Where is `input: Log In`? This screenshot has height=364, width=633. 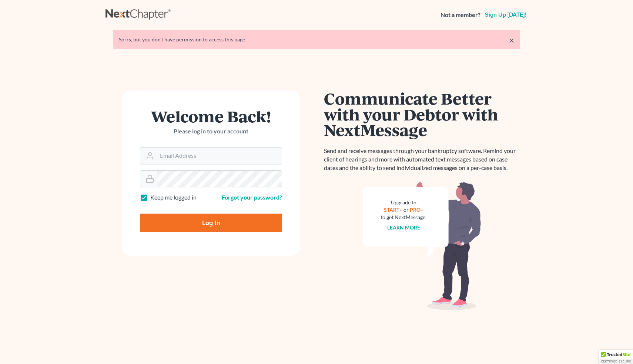 input: Log In is located at coordinates (211, 223).